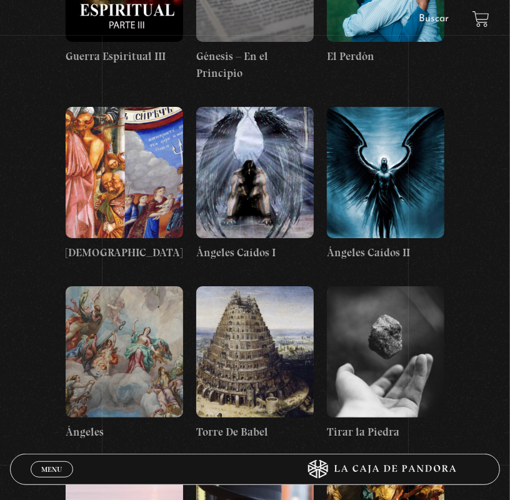 This screenshot has width=510, height=500. Describe the element at coordinates (255, 252) in the screenshot. I see `h4: Ángeles Caídos I` at that location.